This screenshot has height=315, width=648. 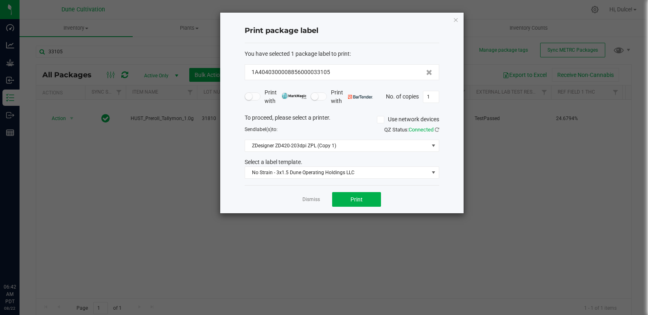 I want to click on span: ZDesigner ZD420-203dpi ZPL (Copy 1), so click(x=337, y=146).